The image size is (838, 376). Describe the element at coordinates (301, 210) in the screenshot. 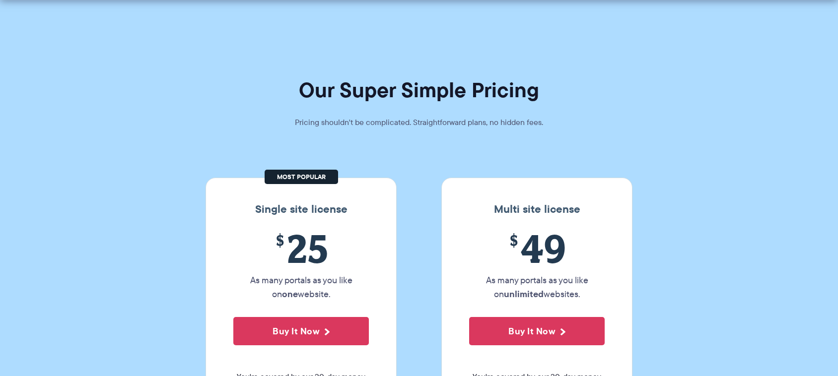

I see `h3: Single site license` at that location.